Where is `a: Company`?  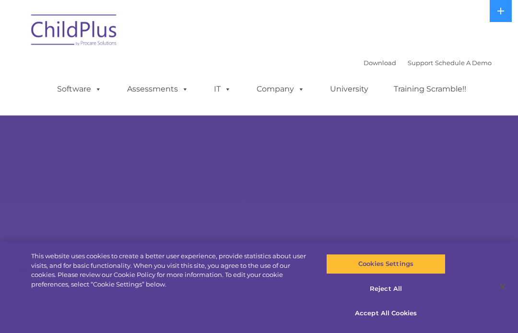
a: Company is located at coordinates (280, 89).